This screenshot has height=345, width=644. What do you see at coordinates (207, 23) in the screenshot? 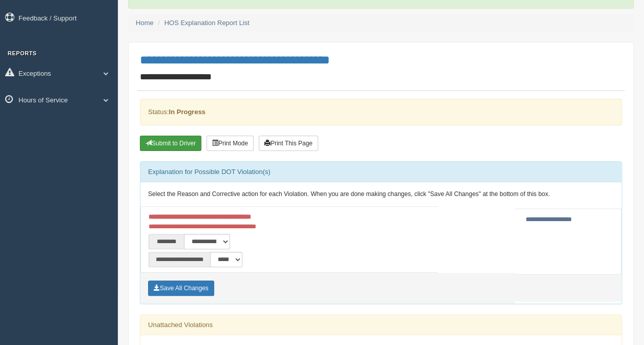
I see `a: HOS Explanation Report List` at bounding box center [207, 23].